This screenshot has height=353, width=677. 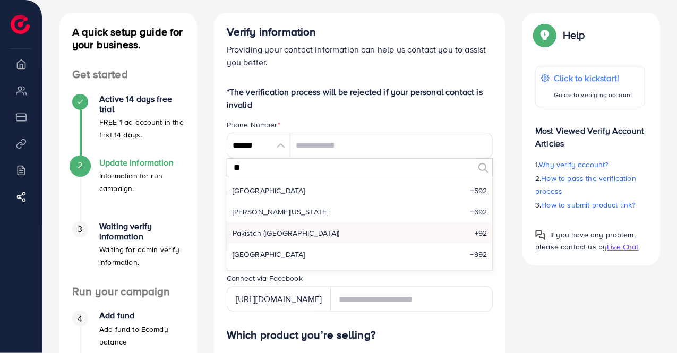 What do you see at coordinates (360, 98) in the screenshot?
I see `p: *The verification process will be rejected if your personal contact is invalid` at bounding box center [360, 98].